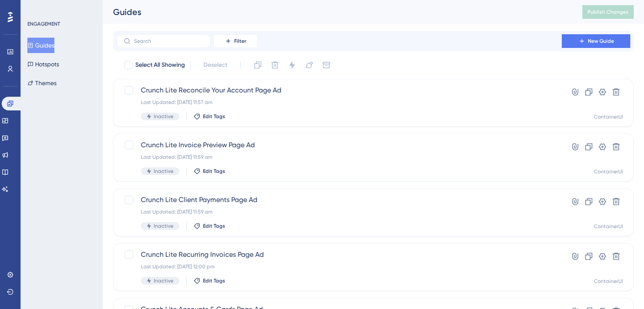 The image size is (644, 309). What do you see at coordinates (215, 65) in the screenshot?
I see `button: Deselect` at bounding box center [215, 65].